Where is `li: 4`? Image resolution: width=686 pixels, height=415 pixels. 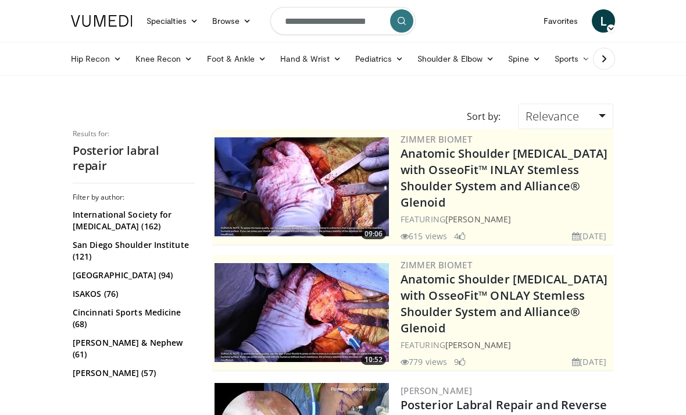 li: 4 is located at coordinates (460, 236).